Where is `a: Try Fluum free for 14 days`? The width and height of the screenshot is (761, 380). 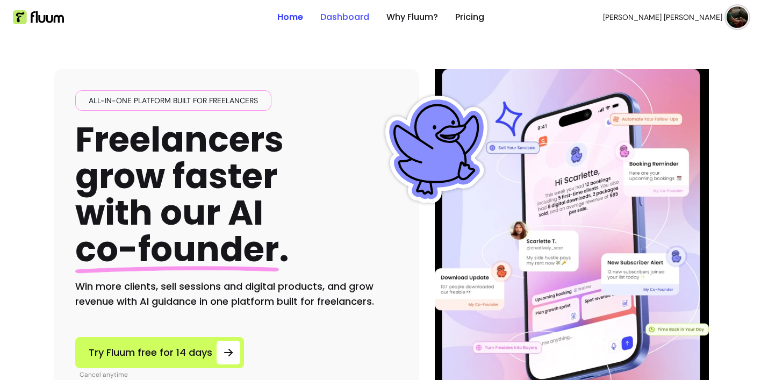 a: Try Fluum free for 14 days is located at coordinates (160, 352).